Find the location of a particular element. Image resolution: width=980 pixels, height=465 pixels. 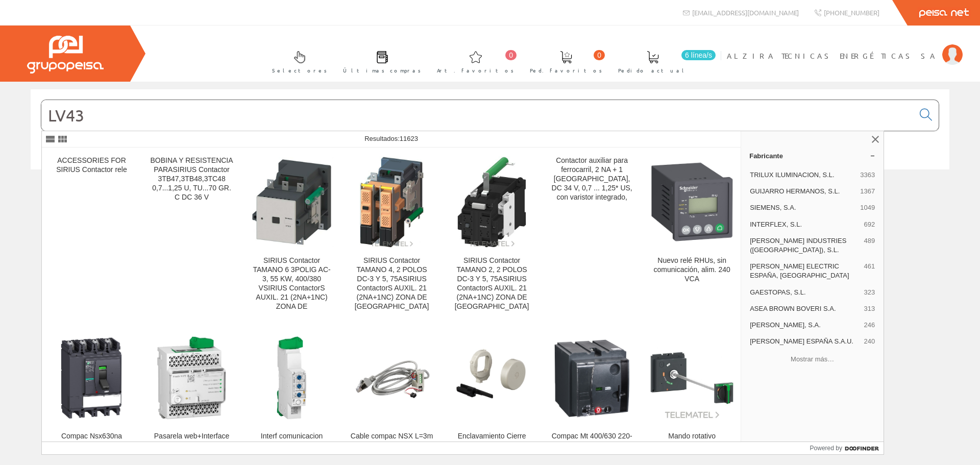

span: 313 is located at coordinates (869, 309).